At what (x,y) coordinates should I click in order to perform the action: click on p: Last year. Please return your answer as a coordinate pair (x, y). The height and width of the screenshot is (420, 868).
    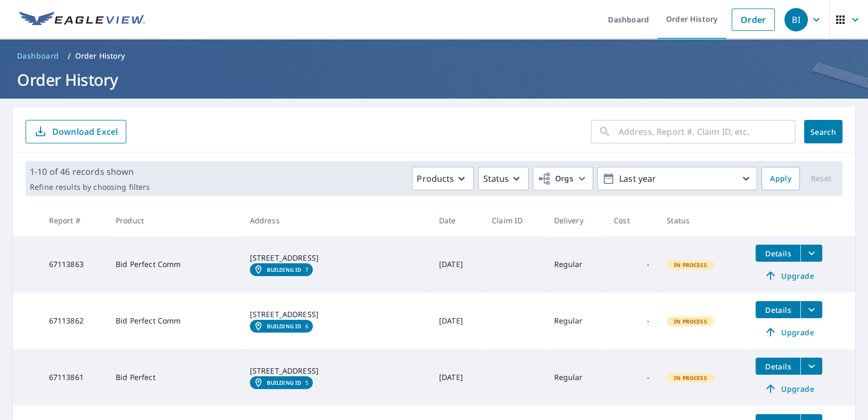
    Looking at the image, I should click on (677, 179).